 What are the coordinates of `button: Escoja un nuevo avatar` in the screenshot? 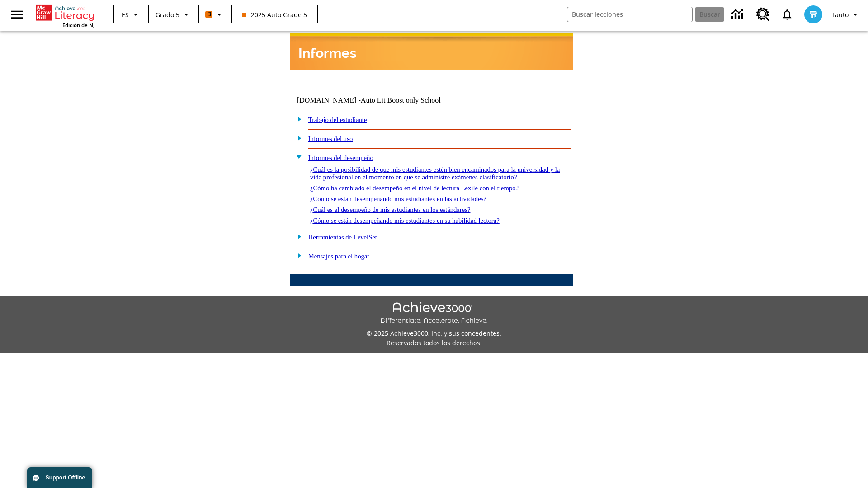 It's located at (814, 14).